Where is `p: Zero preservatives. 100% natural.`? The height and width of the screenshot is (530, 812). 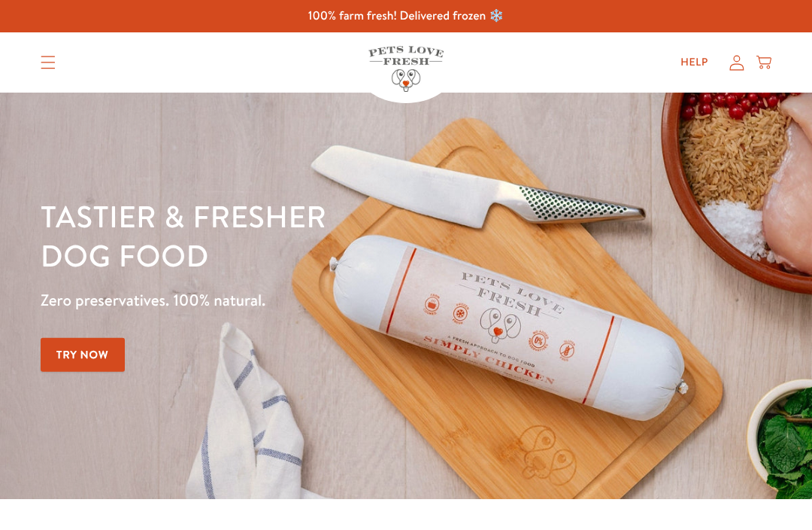
p: Zero preservatives. 100% natural. is located at coordinates (284, 300).